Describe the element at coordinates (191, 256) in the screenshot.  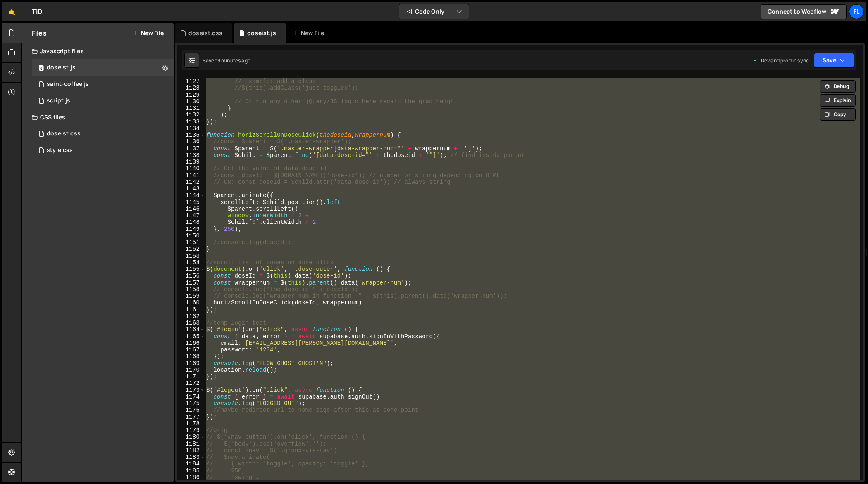
I see `div: 1153` at that location.